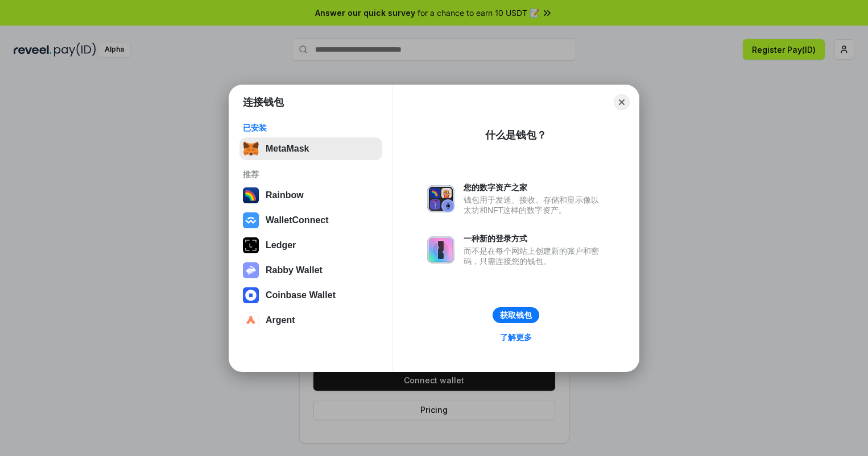 The width and height of the screenshot is (868, 456). I want to click on img: svg+xml,%3Csvg%20xmlns%3D%22http%3A%2F%2Fwww.w3.org%2F2000%2Fsvg%22%20width%3D%2228%22%20height%3..., so click(251, 246).